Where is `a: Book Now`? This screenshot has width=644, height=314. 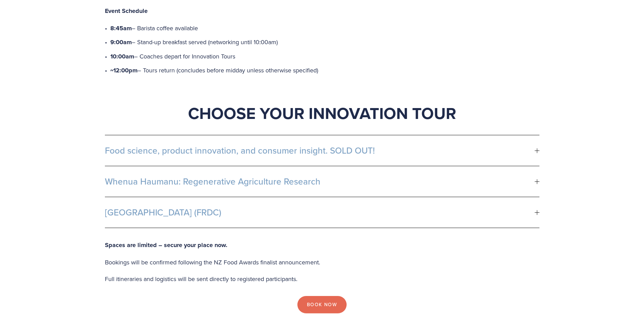 a: Book Now is located at coordinates (322, 305).